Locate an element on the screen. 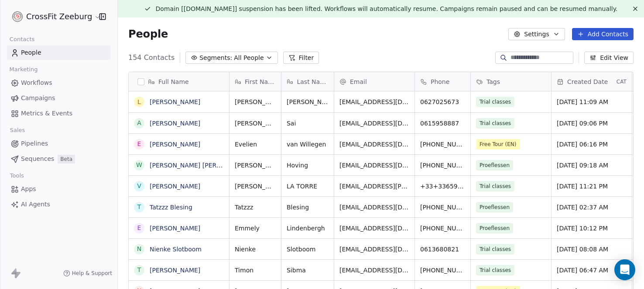  div: Phone is located at coordinates (442, 82).